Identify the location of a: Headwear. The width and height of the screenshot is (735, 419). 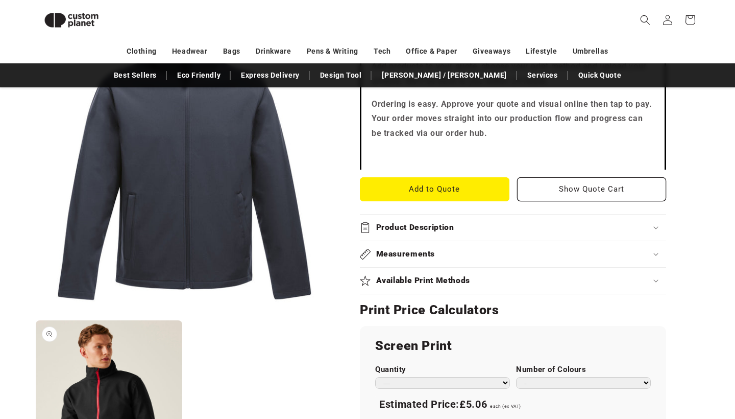
(190, 51).